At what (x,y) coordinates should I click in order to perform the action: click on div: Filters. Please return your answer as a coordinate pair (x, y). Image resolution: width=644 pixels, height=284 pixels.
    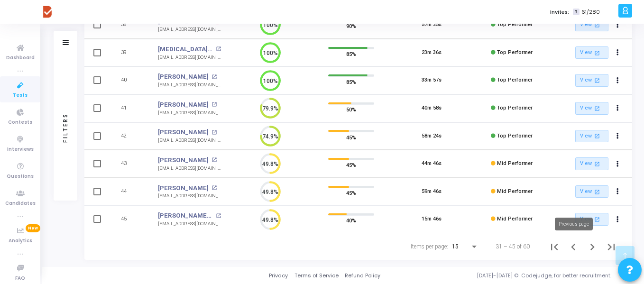
    Looking at the image, I should click on (66, 127).